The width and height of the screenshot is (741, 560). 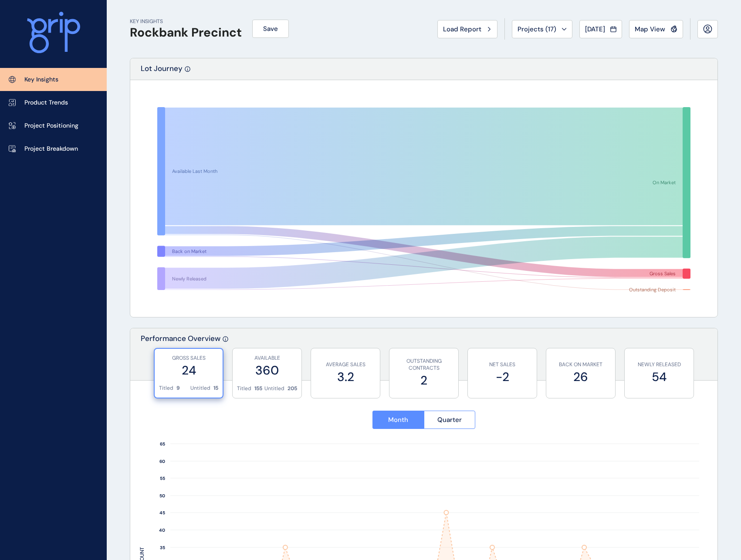 What do you see at coordinates (449, 420) in the screenshot?
I see `span: Quarter` at bounding box center [449, 420].